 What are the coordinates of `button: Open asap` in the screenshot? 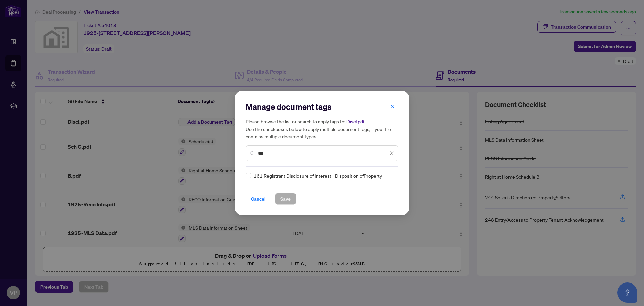 It's located at (627, 292).